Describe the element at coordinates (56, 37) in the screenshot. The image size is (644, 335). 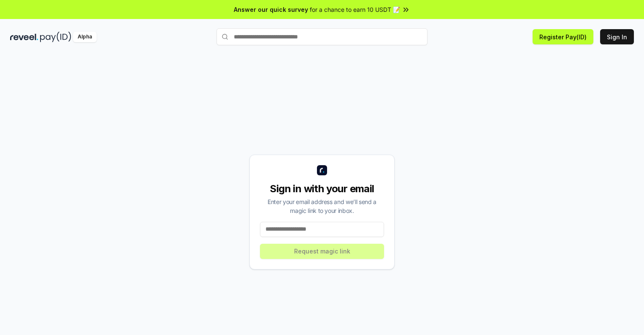
I see `img: pay_id` at that location.